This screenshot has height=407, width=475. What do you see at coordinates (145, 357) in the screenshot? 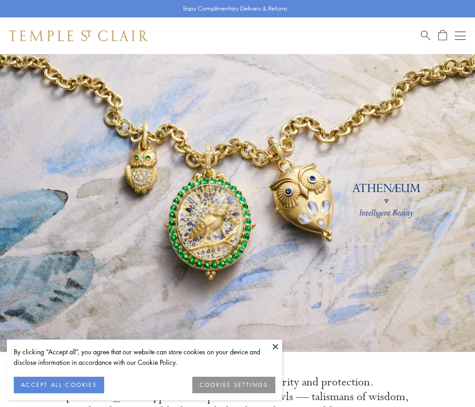
I see `div: By clicking “Accept all”, you agree that our website can store cookies on your device and disclos...` at bounding box center [145, 357].